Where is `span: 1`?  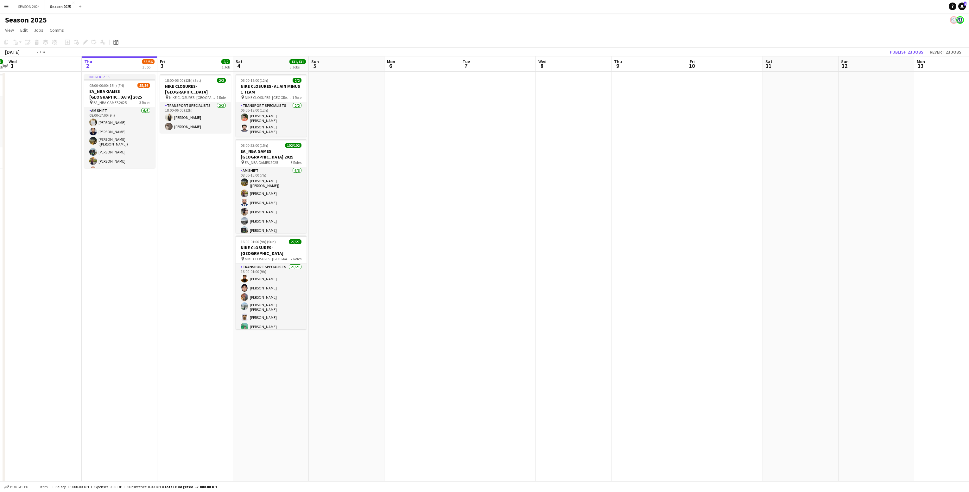 span: 1 is located at coordinates (965, 3).